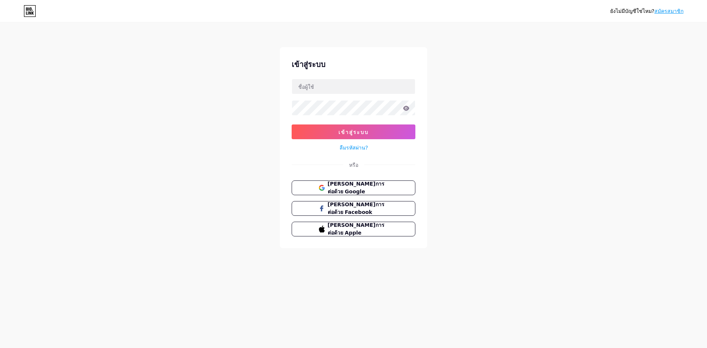 The width and height of the screenshot is (707, 348). I want to click on font: ยังไม่มีบัญชีใช่ไหม?, so click(632, 11).